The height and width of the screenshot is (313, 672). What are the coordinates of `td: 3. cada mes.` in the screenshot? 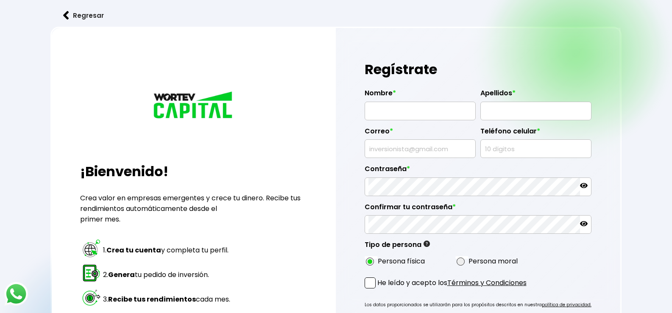 It's located at (167, 299).